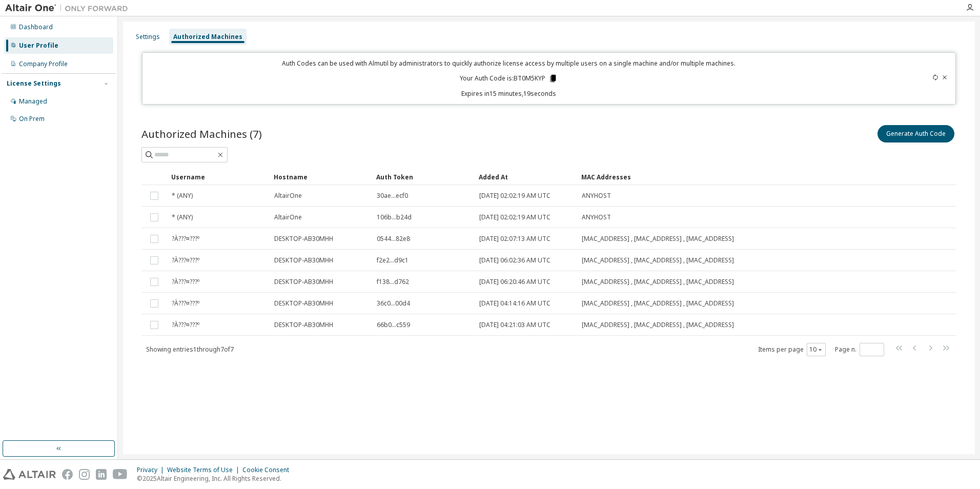 Image resolution: width=980 pixels, height=489 pixels. I want to click on p: Expires in 15 minutes, 19 seconds, so click(509, 93).